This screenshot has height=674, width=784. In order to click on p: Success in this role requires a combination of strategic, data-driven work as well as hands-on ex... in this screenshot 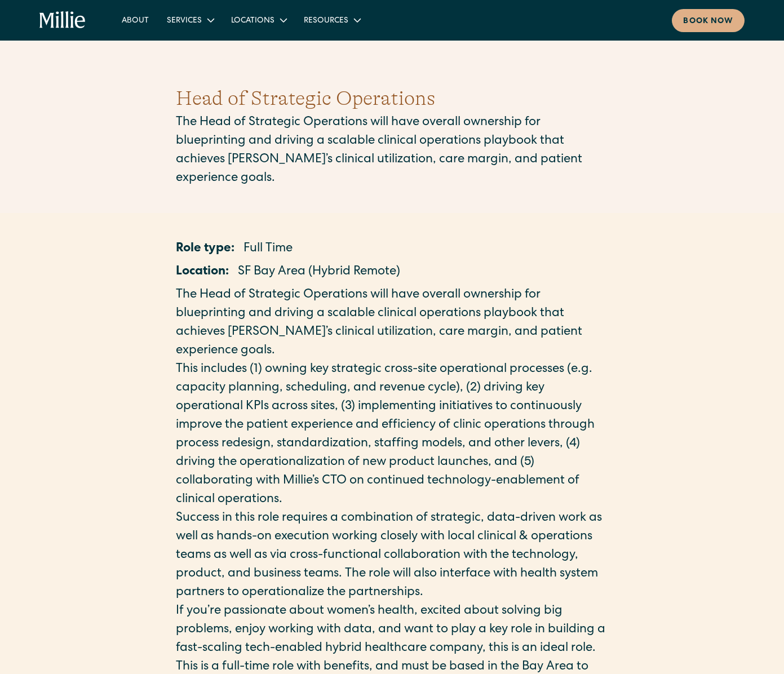, I will do `click(392, 555)`.